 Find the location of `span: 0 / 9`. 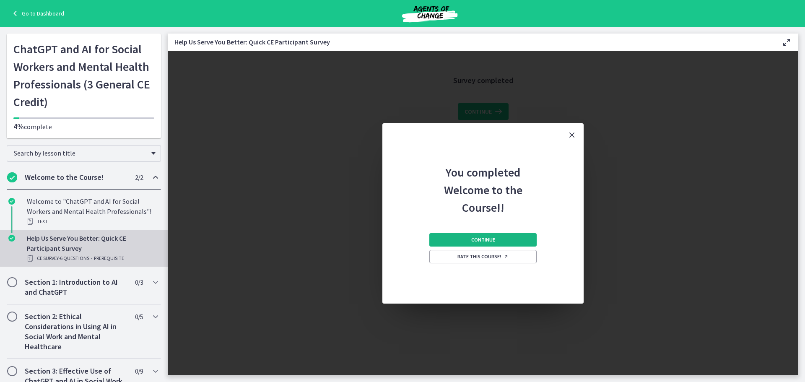

span: 0 / 9 is located at coordinates (139, 371).